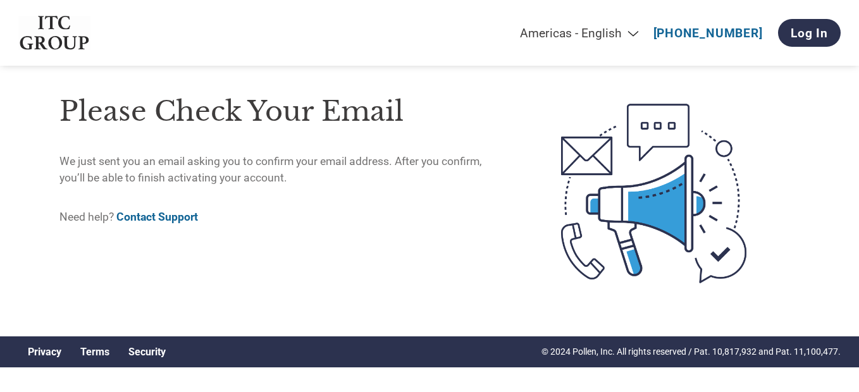 This screenshot has width=859, height=392. Describe the element at coordinates (283, 170) in the screenshot. I see `p: We just sent you an email asking you to confirm your email address. After you confirm, you’ll be ...` at that location.